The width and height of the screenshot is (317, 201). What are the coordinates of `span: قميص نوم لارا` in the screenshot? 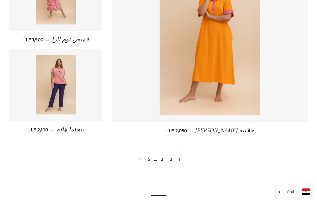 It's located at (70, 40).